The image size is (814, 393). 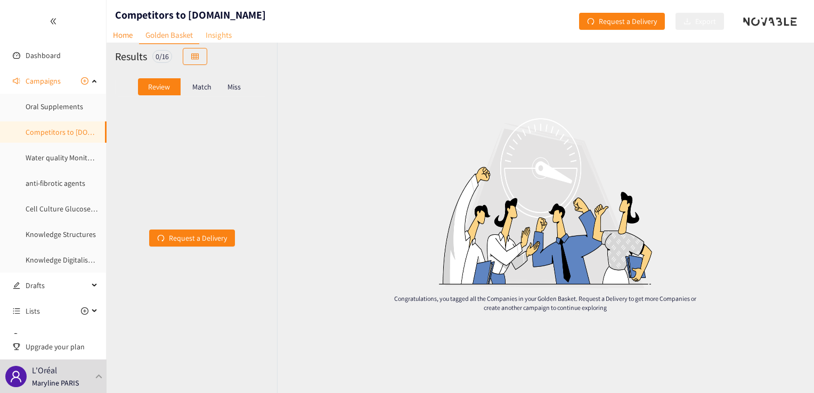 I want to click on span: double-left, so click(x=53, y=21).